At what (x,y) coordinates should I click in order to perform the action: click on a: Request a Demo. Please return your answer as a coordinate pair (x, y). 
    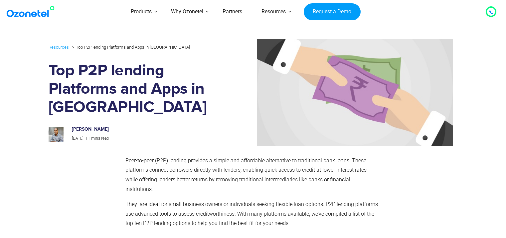
    Looking at the image, I should click on (332, 12).